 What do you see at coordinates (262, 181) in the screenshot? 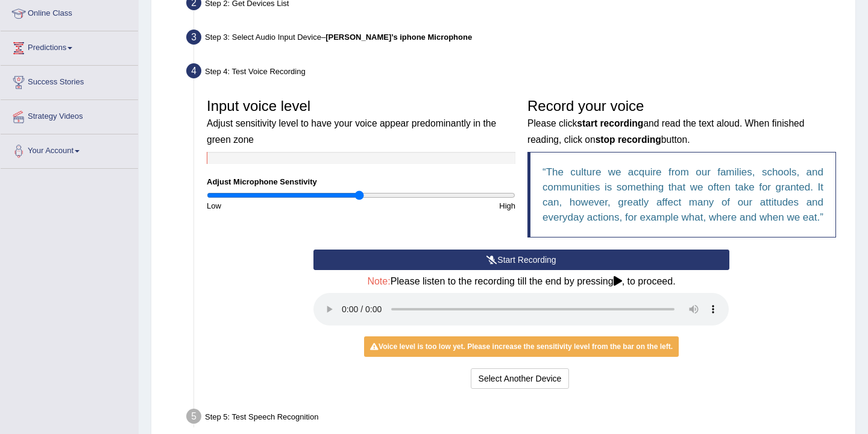
I see `label: Adjust Microphone Senstivity` at bounding box center [262, 181].